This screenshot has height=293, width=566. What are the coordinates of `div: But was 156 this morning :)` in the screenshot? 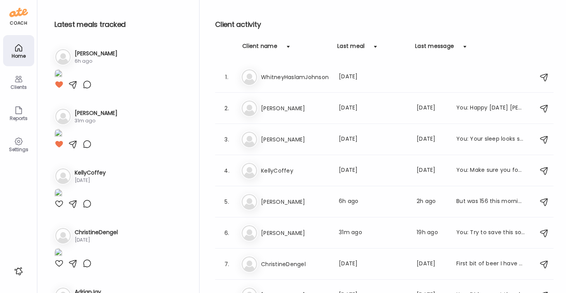 It's located at (491, 202).